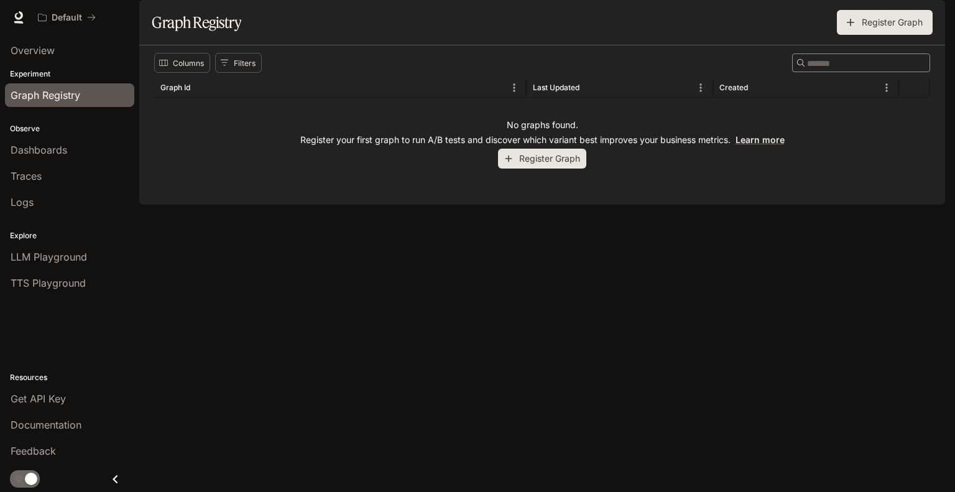  What do you see at coordinates (760, 139) in the screenshot?
I see `a: Learn more` at bounding box center [760, 139].